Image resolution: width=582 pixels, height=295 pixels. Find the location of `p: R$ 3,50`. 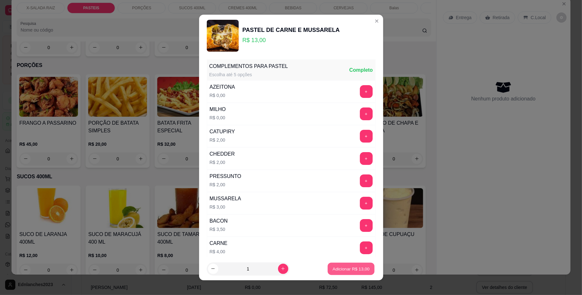

p: R$ 3,50 is located at coordinates (218, 230).